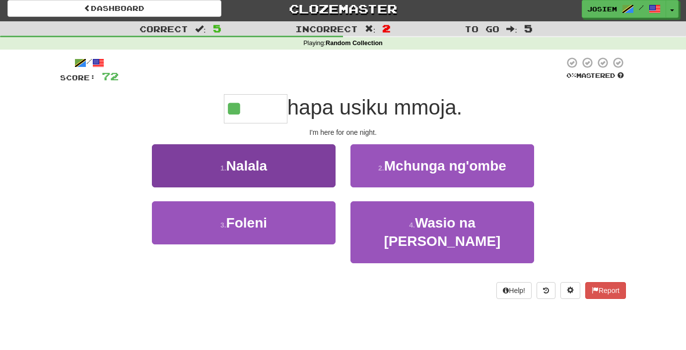 This screenshot has width=686, height=350. I want to click on span: 0 %, so click(571, 75).